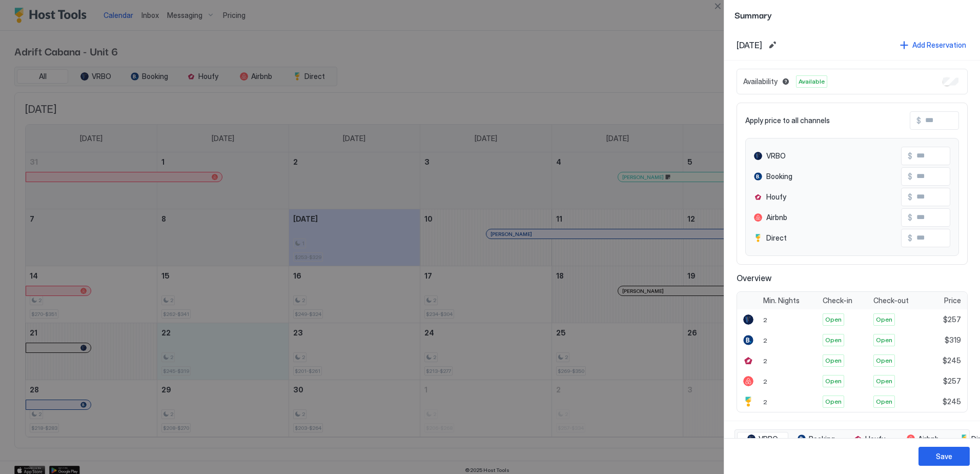 The height and width of the screenshot is (474, 980). What do you see at coordinates (763, 439) in the screenshot?
I see `button: VRBO` at bounding box center [763, 439].